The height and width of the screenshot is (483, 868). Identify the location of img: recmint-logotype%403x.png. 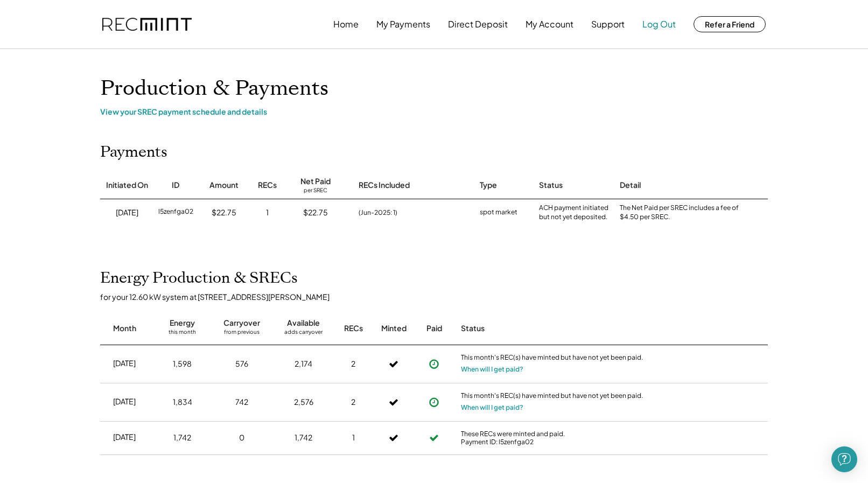
(147, 25).